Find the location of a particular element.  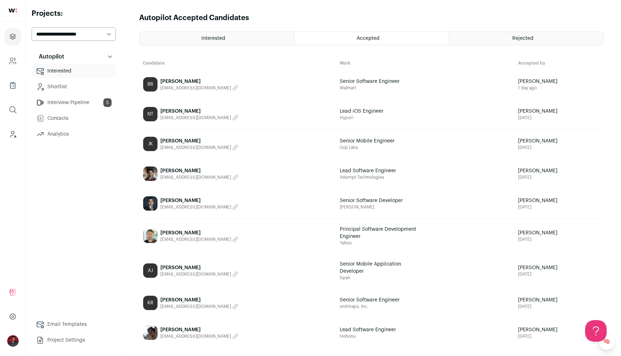

div: AJ is located at coordinates (150, 271).